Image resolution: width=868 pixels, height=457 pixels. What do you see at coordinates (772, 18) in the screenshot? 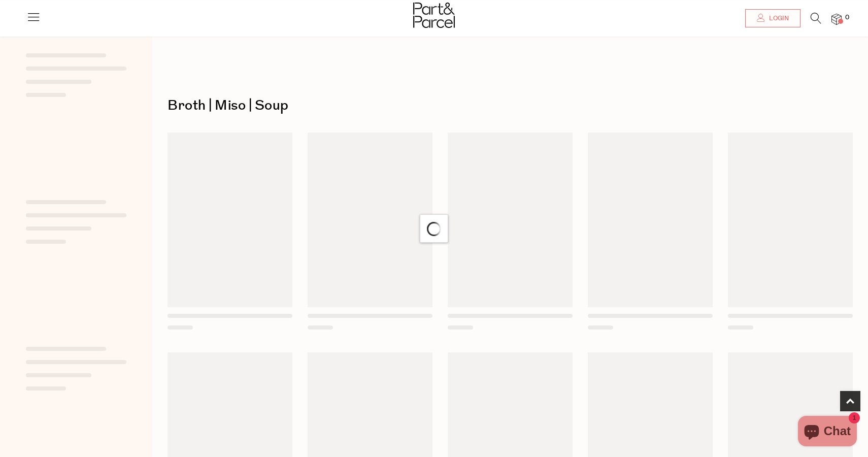
I see `a: Login` at bounding box center [772, 18].